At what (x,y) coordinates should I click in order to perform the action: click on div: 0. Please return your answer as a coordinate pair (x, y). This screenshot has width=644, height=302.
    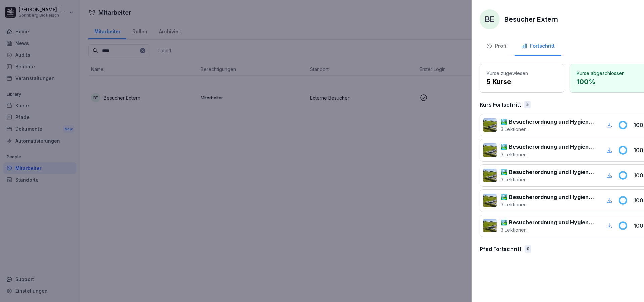
    Looking at the image, I should click on (528, 249).